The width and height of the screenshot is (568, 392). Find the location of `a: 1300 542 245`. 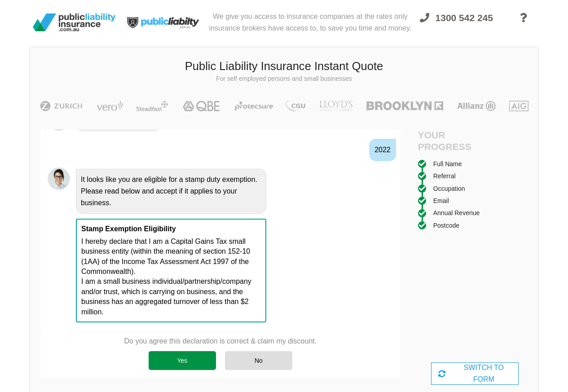

a: 1300 542 245 is located at coordinates (456, 24).